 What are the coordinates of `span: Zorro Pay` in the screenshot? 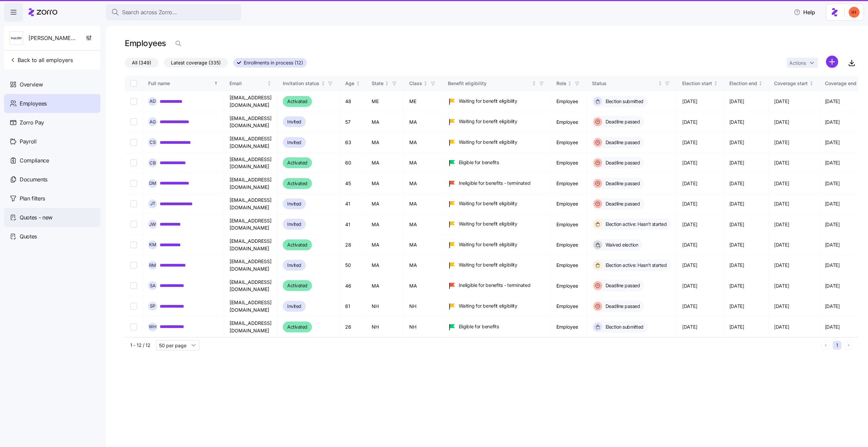 It's located at (32, 122).